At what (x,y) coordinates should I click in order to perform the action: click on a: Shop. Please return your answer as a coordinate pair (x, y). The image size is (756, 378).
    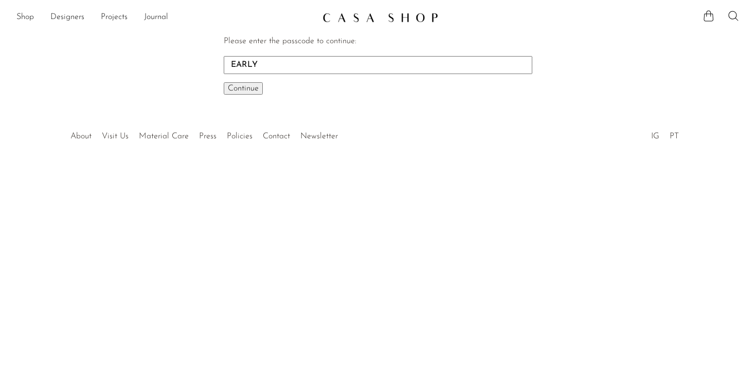
    Looking at the image, I should click on (25, 17).